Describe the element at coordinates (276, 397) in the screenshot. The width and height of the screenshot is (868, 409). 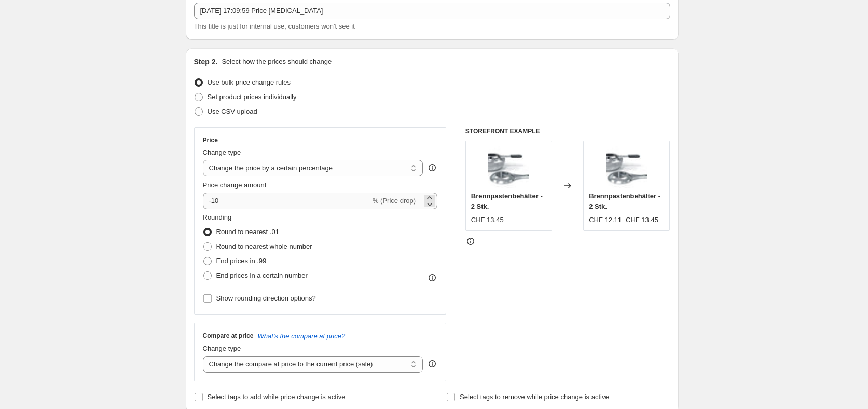
I see `span: Select tags to add while price change is active` at that location.